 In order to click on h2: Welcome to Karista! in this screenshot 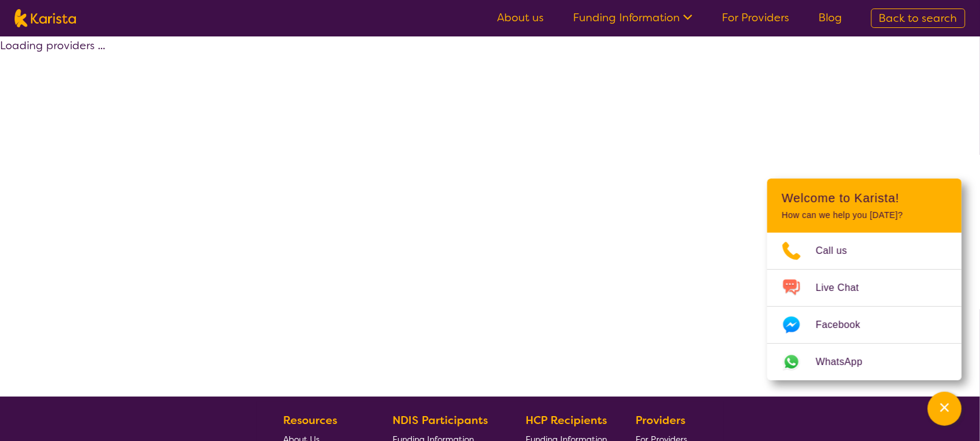, I will do `click(865, 198)`.